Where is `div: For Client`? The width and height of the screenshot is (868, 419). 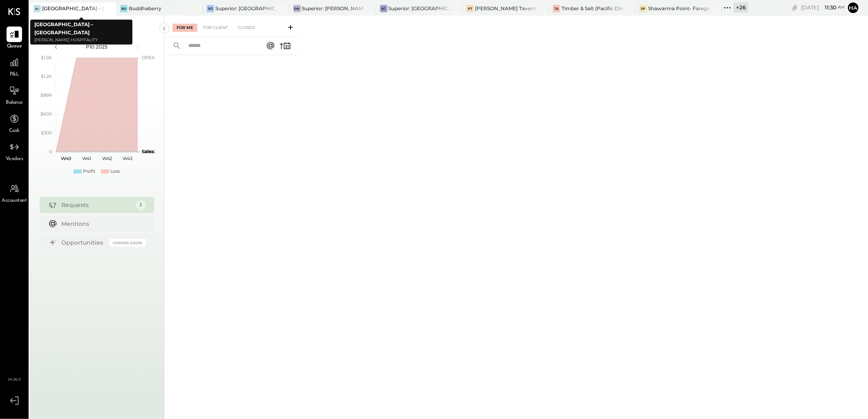
div: For Client is located at coordinates (215, 28).